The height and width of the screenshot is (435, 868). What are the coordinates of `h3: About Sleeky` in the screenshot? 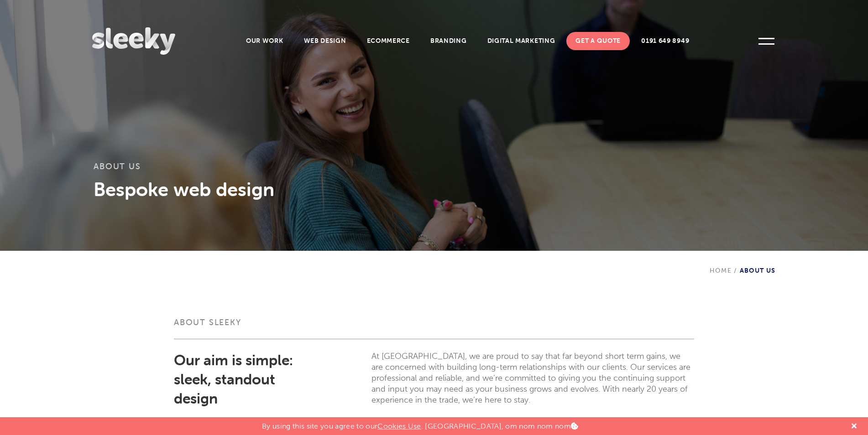 It's located at (434, 328).